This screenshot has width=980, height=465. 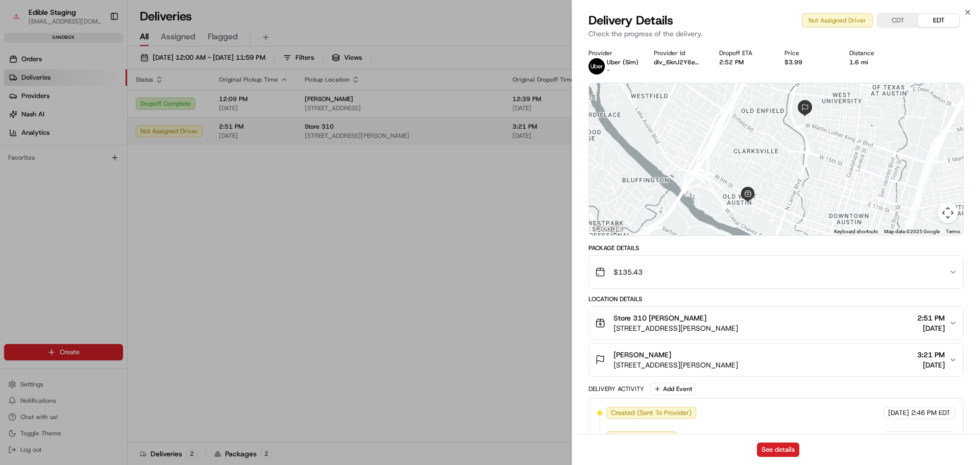 What do you see at coordinates (938, 21) in the screenshot?
I see `button: EDT` at bounding box center [938, 21].